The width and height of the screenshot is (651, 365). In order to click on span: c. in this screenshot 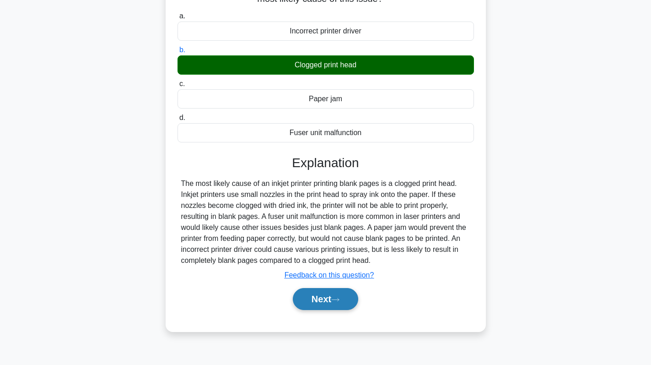, I will do `click(182, 83)`.